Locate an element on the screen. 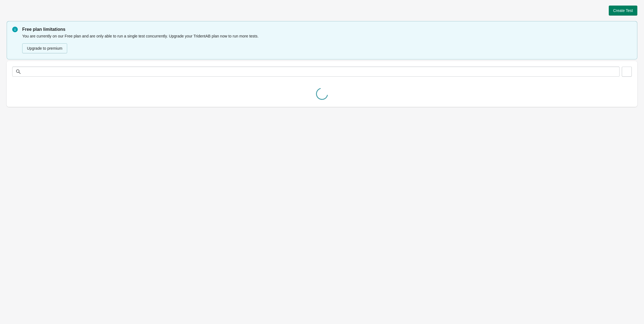  p: Free plan limitations is located at coordinates (327, 29).